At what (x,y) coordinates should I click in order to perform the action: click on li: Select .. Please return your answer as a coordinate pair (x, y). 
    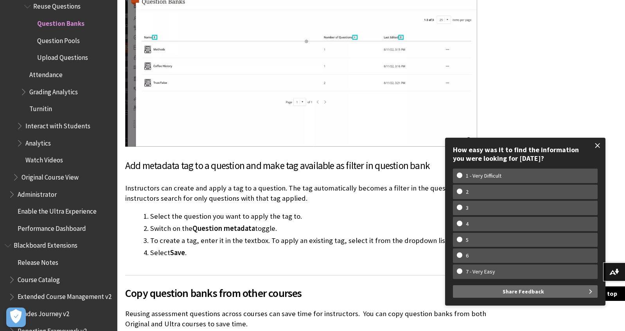
    Looking at the image, I should click on (326, 253).